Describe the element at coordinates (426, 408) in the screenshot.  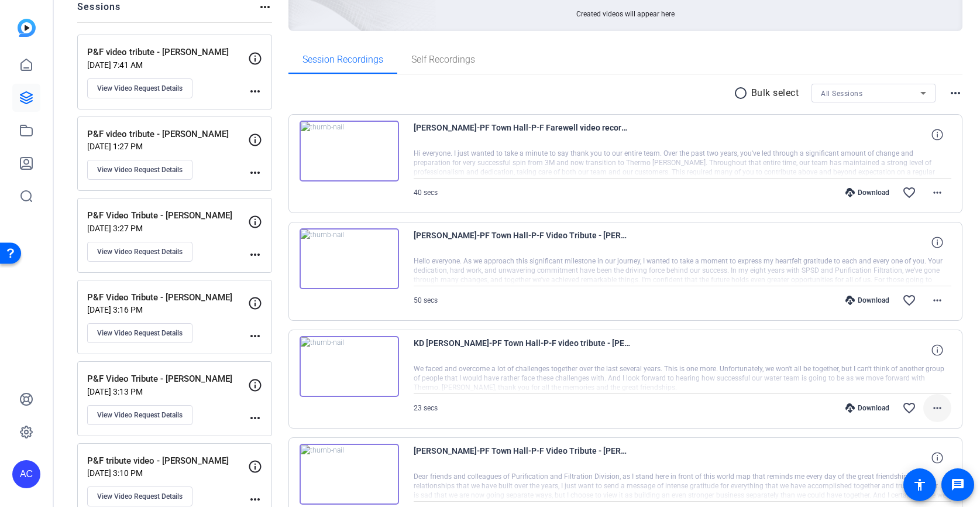
I see `span: 23 secs` at that location.